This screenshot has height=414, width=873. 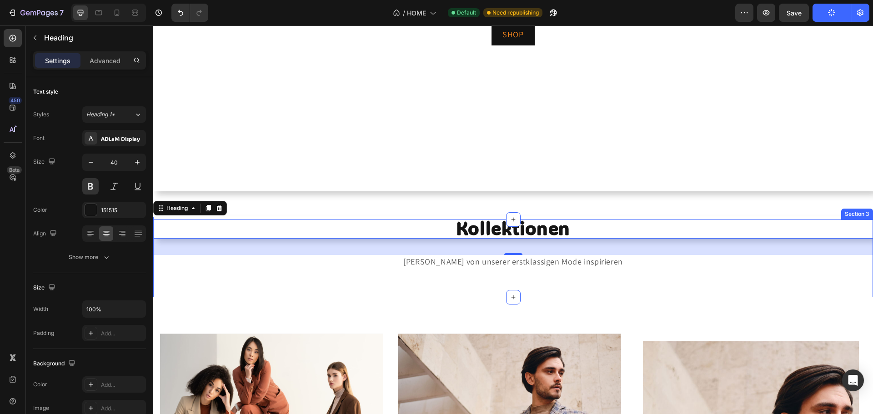 I want to click on button: 7, so click(x=35, y=13).